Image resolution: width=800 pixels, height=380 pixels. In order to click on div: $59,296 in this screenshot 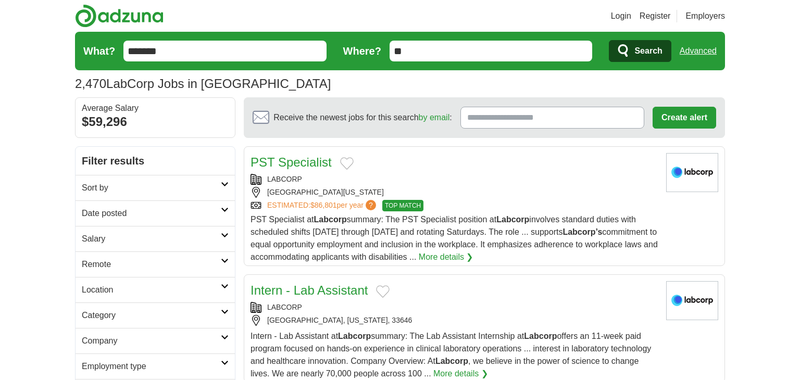, I will do `click(155, 122)`.